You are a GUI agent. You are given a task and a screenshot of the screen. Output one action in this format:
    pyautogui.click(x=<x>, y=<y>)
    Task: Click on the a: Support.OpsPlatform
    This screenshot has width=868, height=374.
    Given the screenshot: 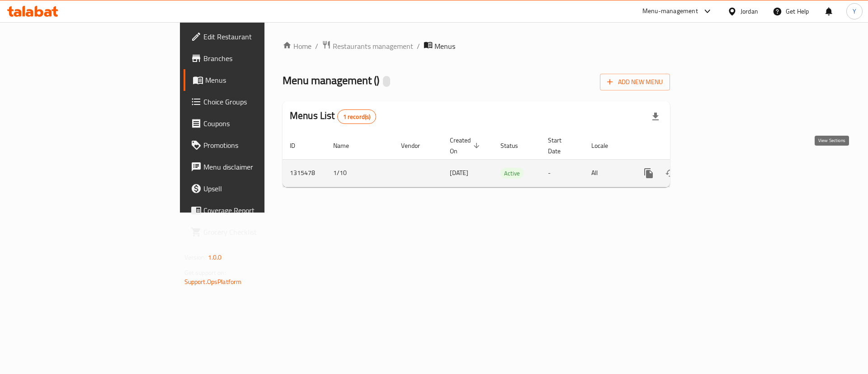 What is the action you would take?
    pyautogui.click(x=213, y=282)
    